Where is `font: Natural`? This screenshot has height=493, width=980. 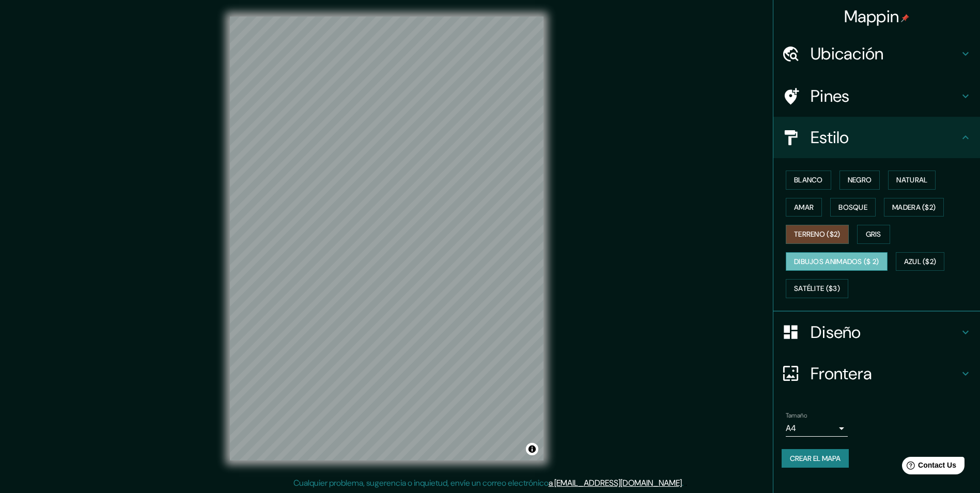
font: Natural is located at coordinates (911, 180).